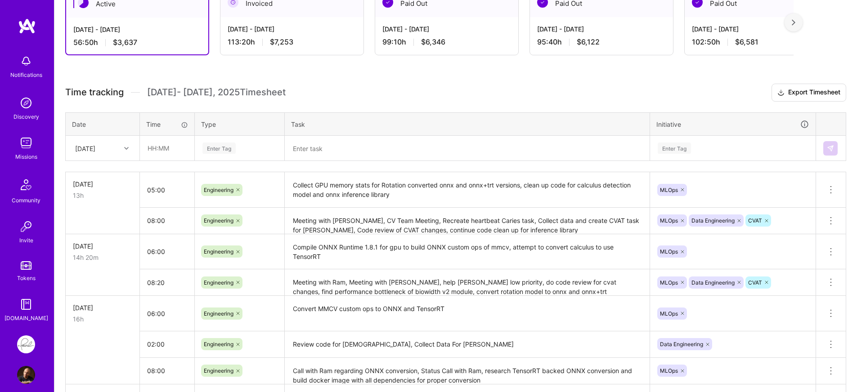 The width and height of the screenshot is (857, 392). What do you see at coordinates (26, 227) in the screenshot?
I see `img: Invite` at bounding box center [26, 227].